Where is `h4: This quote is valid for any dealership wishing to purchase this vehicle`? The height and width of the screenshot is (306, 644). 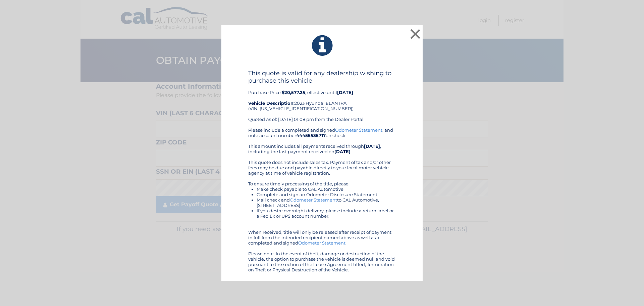 h4: This quote is valid for any dealership wishing to purchase this vehicle is located at coordinates (322, 77).